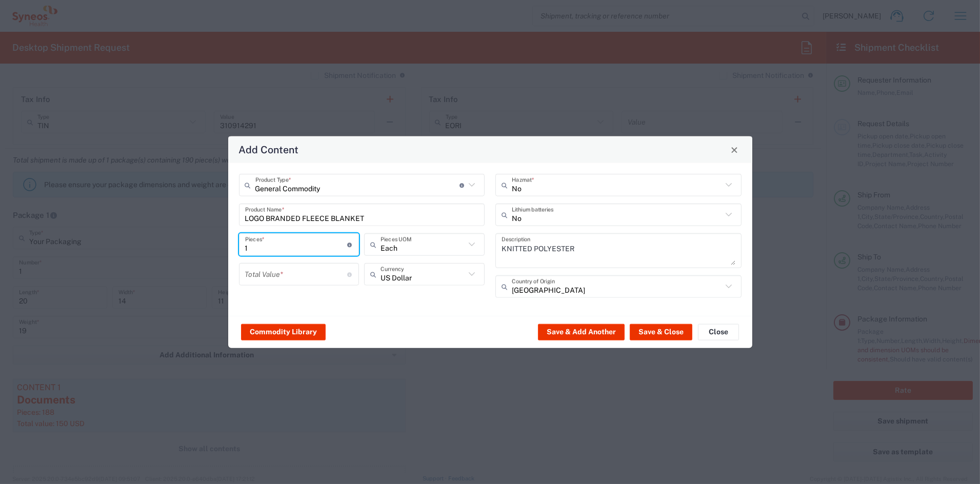 Image resolution: width=980 pixels, height=484 pixels. Describe the element at coordinates (268, 149) in the screenshot. I see `h4: Add Content` at that location.